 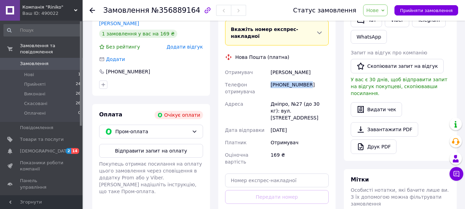 What do you see at coordinates (369, 37) in the screenshot?
I see `a: WhatsApp` at bounding box center [369, 37].